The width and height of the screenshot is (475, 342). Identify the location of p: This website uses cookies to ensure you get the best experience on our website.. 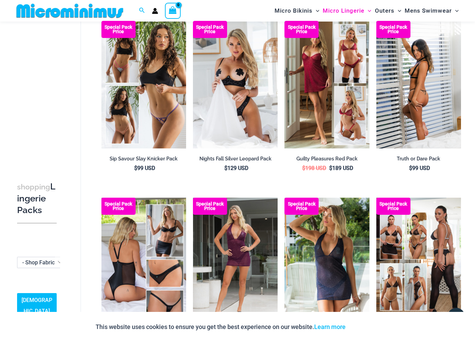
(221, 327).